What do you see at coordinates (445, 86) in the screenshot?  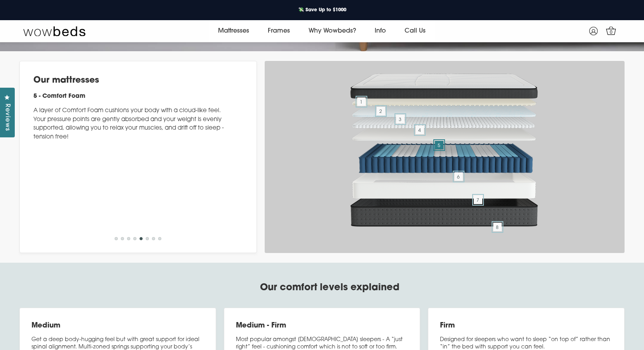 I see `img: layer1.png` at bounding box center [445, 86].